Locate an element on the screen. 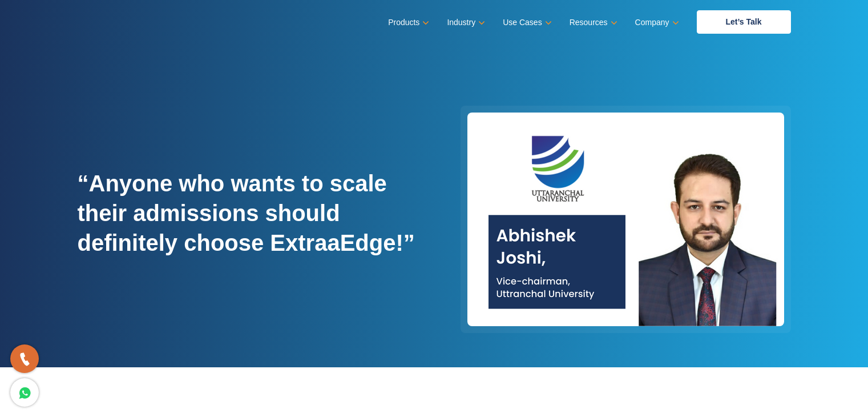 Image resolution: width=868 pixels, height=417 pixels. a: Industry is located at coordinates (465, 22).